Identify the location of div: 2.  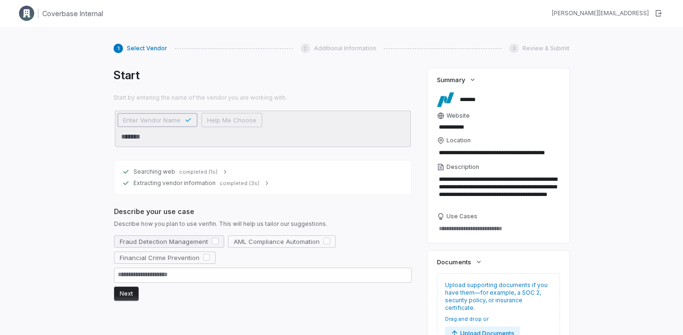
(305, 48).